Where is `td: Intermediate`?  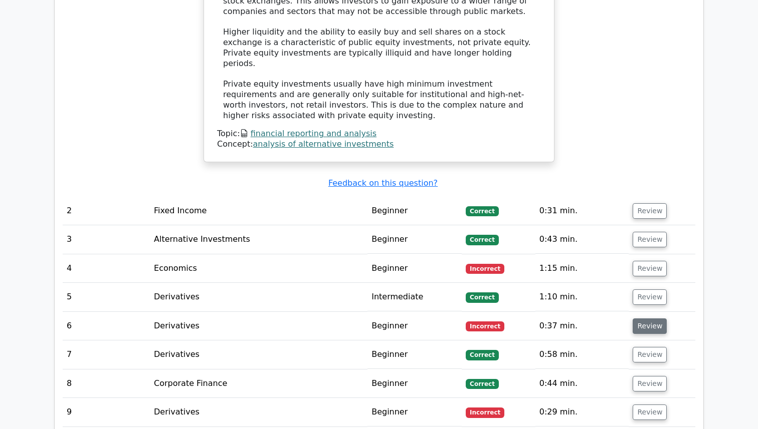 td: Intermediate is located at coordinates (414, 297).